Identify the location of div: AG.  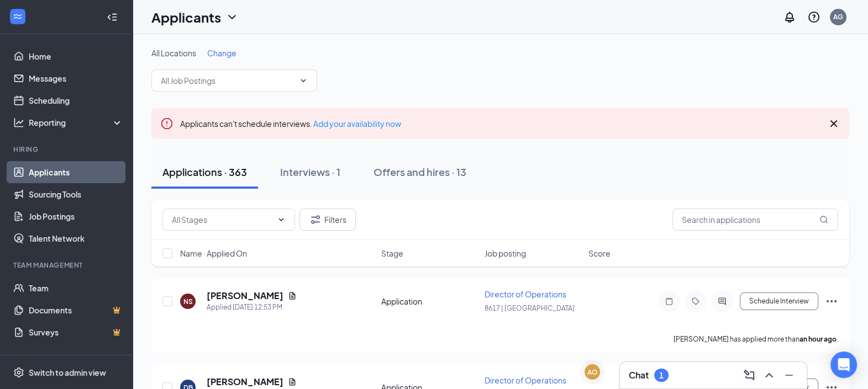
(838, 17).